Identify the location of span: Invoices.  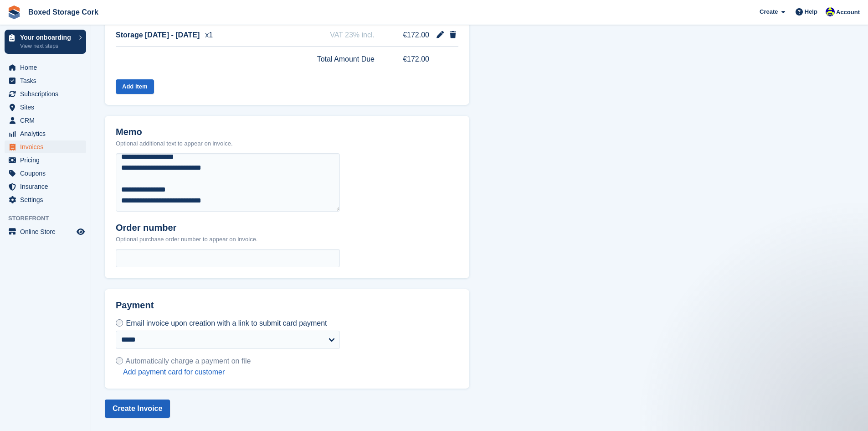
(47, 147).